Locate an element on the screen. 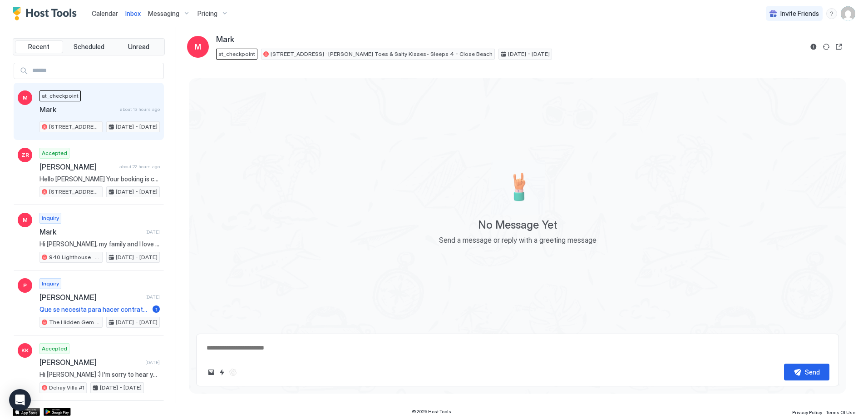 This screenshot has width=868, height=420. span: Inbox is located at coordinates (133, 13).